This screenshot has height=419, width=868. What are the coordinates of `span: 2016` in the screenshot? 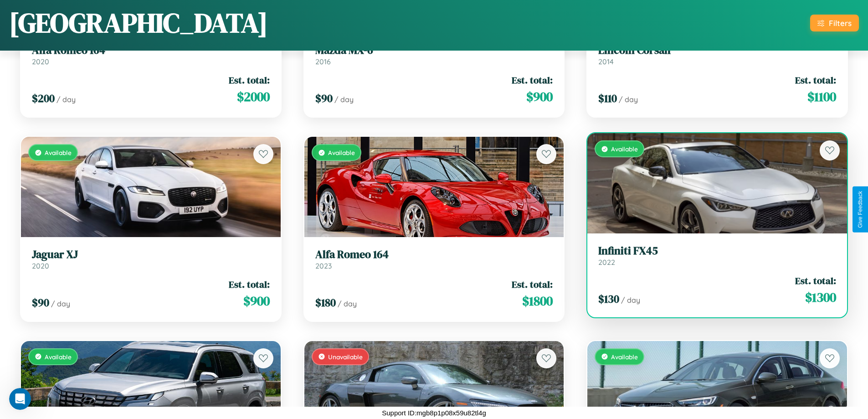 It's located at (323, 62).